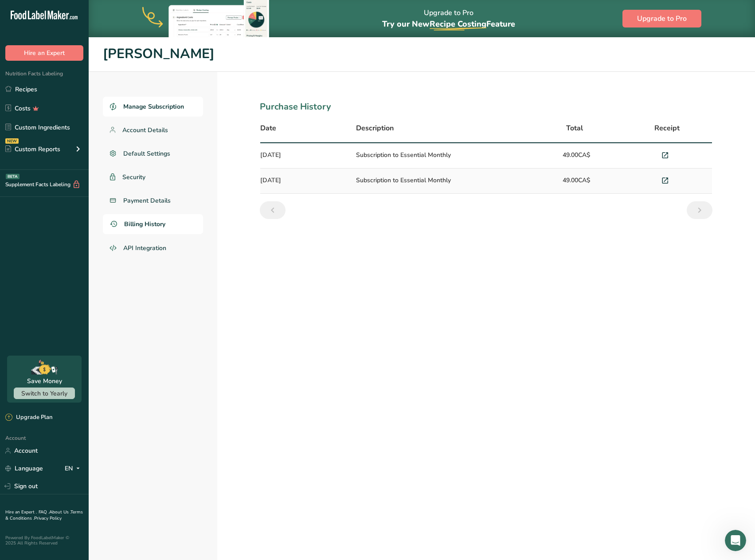  I want to click on a: Terms & Conditions ., so click(44, 515).